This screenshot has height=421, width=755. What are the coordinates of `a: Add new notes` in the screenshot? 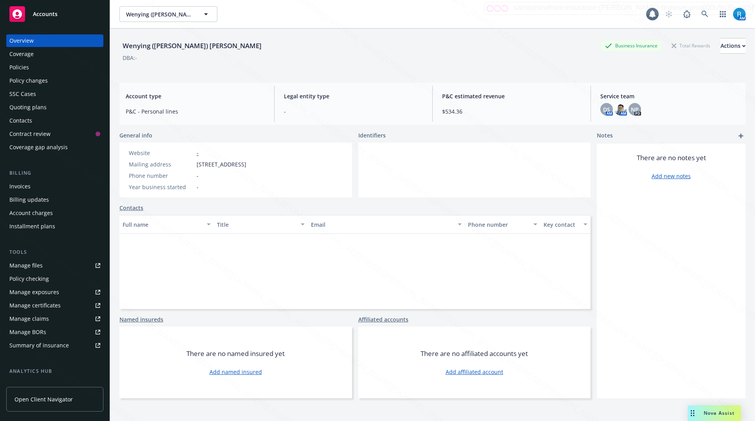 It's located at (671, 176).